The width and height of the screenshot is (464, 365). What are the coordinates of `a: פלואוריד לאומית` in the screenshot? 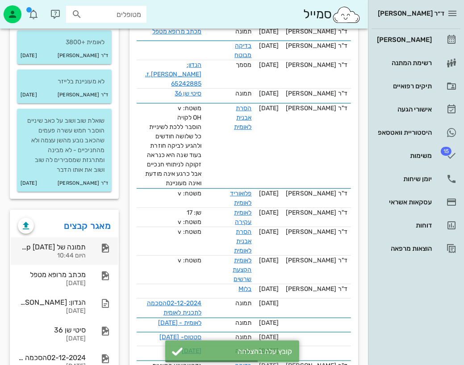 It's located at (241, 198).